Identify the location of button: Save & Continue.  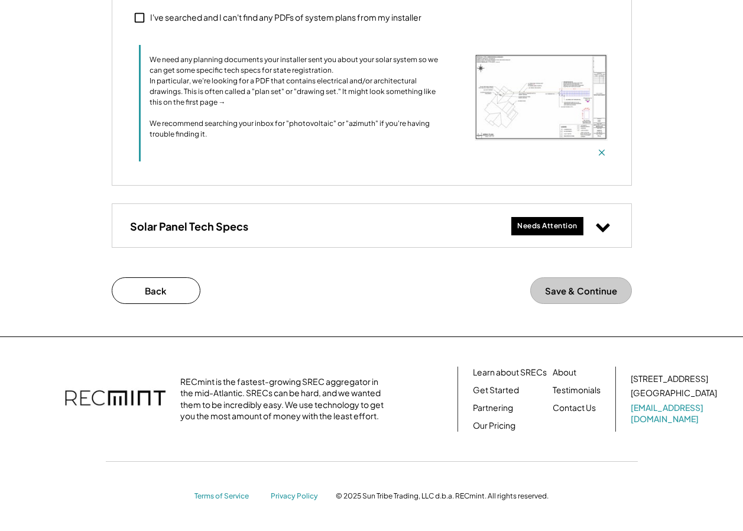
(581, 290).